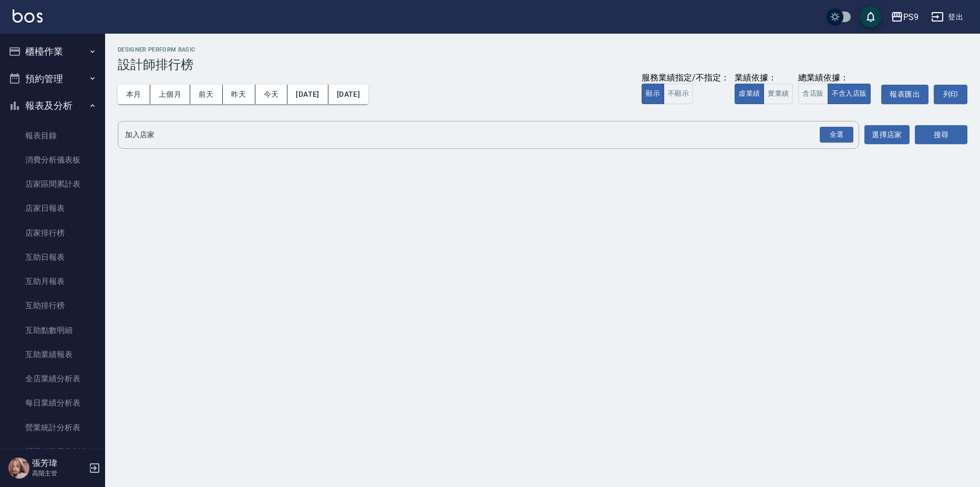 The height and width of the screenshot is (487, 980). I want to click on a: 營業項目月分析表, so click(53, 451).